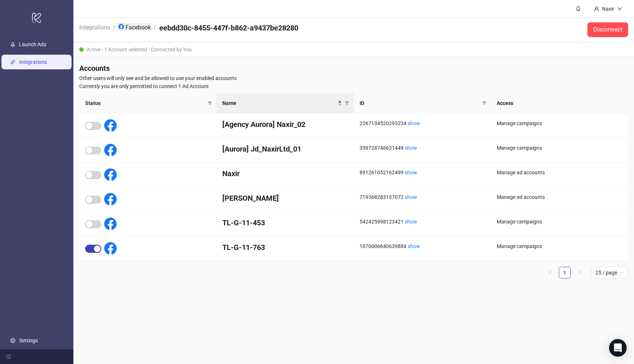 This screenshot has height=364, width=634. I want to click on span: user, so click(597, 9).